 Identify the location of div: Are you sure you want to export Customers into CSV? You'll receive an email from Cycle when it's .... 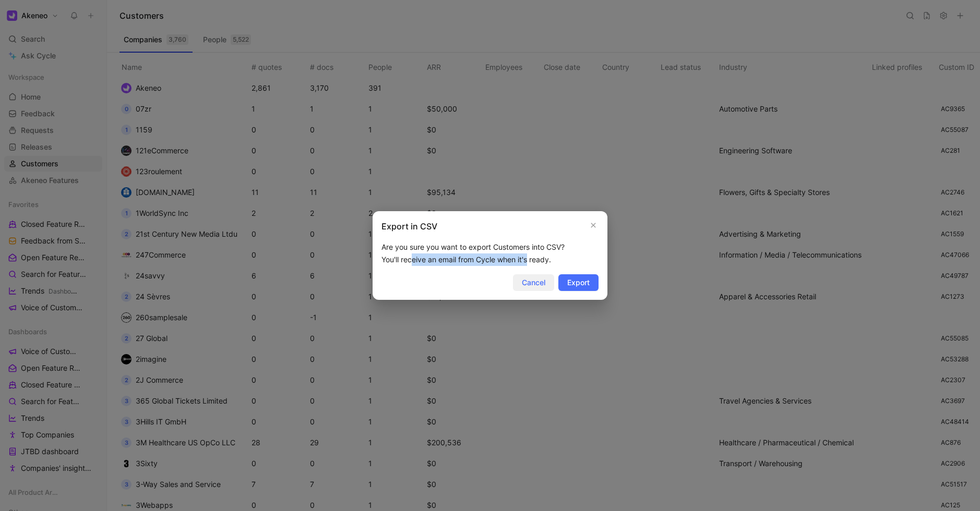
(490, 254).